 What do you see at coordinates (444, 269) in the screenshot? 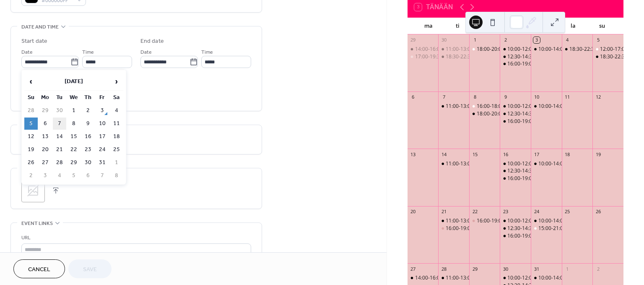
I see `div: 28` at bounding box center [444, 269].